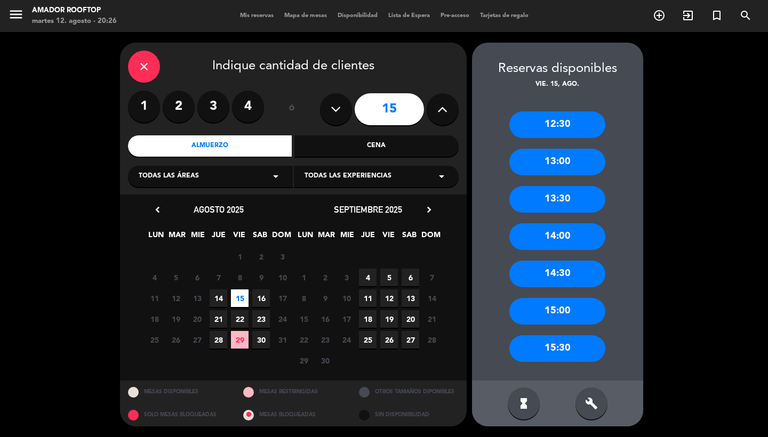  What do you see at coordinates (210, 146) in the screenshot?
I see `div: Almuerzo` at bounding box center [210, 146].